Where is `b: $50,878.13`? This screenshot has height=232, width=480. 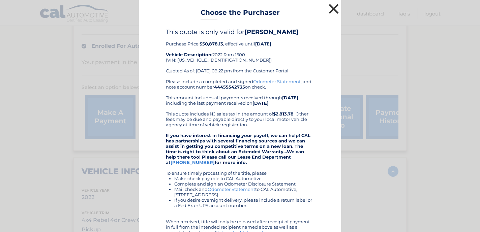
b: $50,878.13 is located at coordinates (211, 44).